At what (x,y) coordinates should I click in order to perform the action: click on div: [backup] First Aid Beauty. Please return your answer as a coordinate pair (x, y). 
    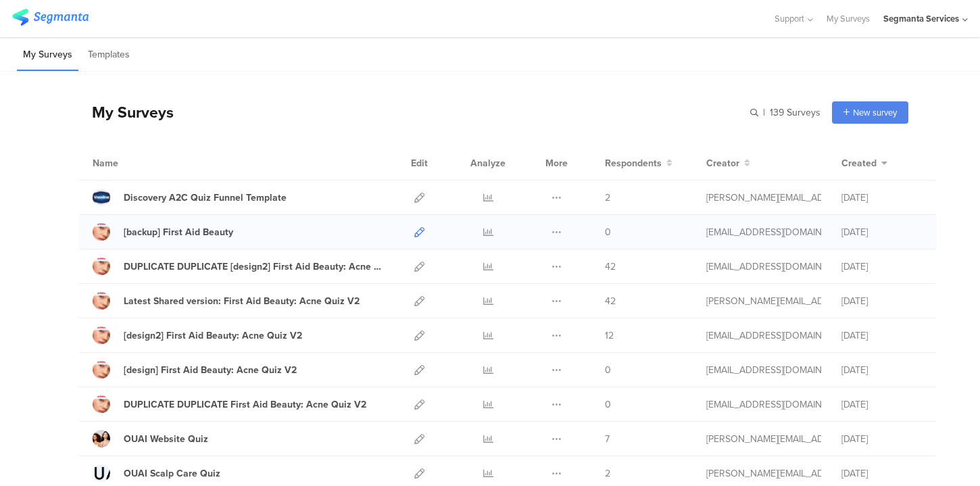
    Looking at the image, I should click on (178, 232).